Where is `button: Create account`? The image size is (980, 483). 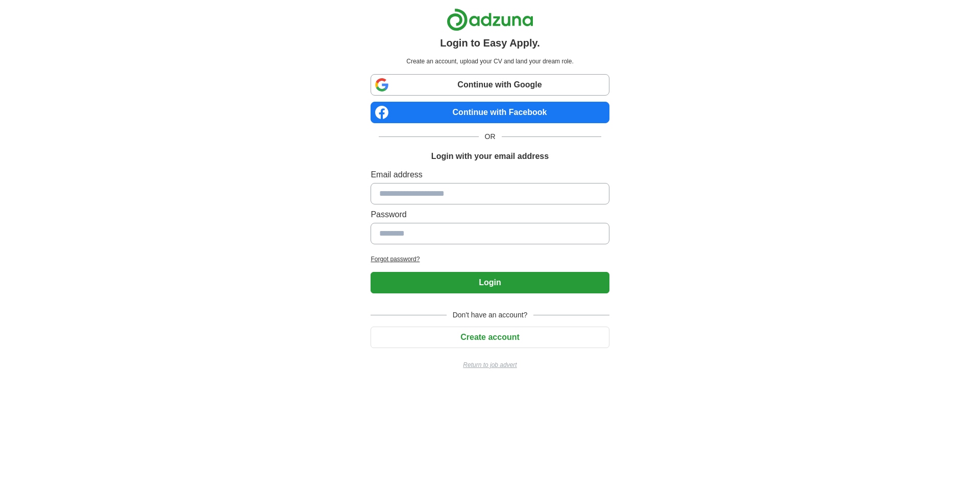
button: Create account is located at coordinates (489, 337).